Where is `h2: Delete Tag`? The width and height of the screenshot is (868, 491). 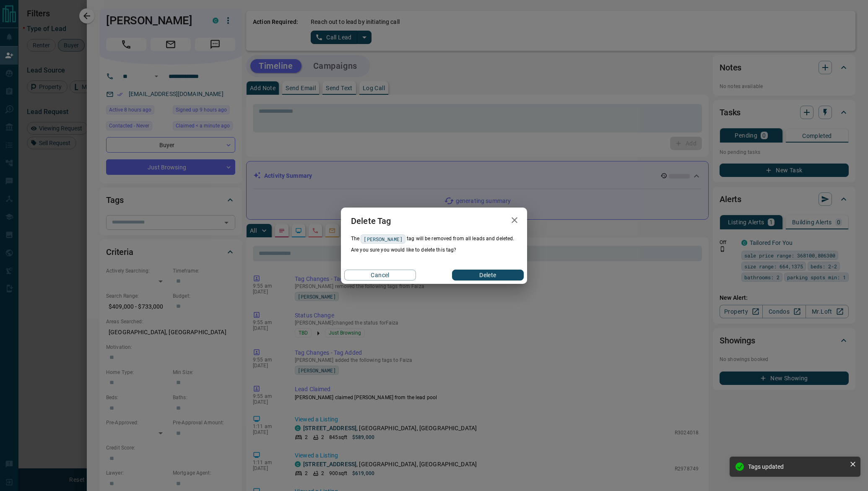 h2: Delete Tag is located at coordinates (371, 221).